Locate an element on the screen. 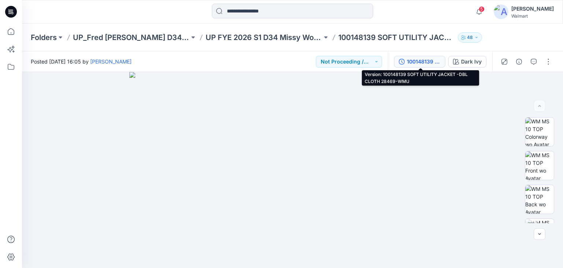 The width and height of the screenshot is (563, 268). button: Dark Ivy is located at coordinates (467, 62).